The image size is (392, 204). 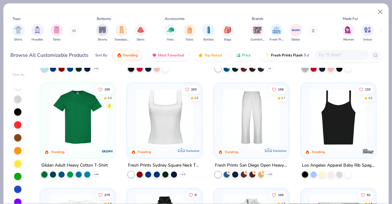 What do you see at coordinates (367, 33) in the screenshot?
I see `div: filter for Unisex` at bounding box center [367, 33].